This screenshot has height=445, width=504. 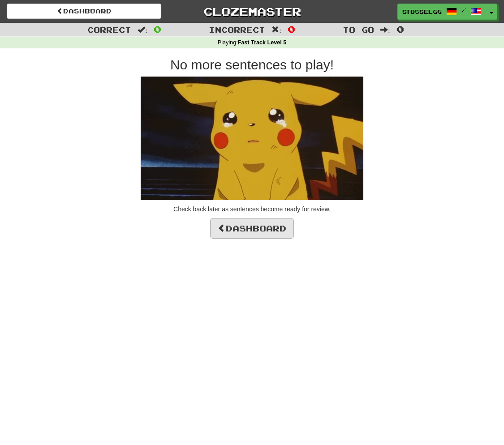 What do you see at coordinates (253, 64) in the screenshot?
I see `h2: No more sentences to play!` at bounding box center [253, 64].